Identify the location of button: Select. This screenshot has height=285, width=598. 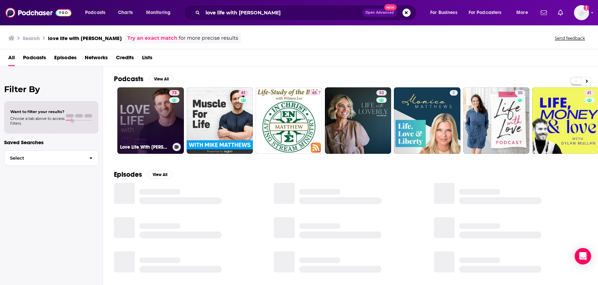
(51, 158).